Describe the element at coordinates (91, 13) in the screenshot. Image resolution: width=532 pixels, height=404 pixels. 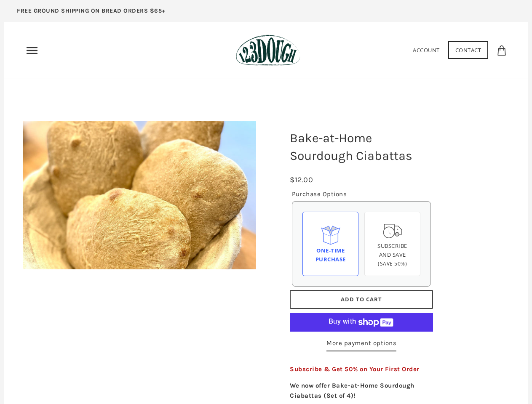
I see `a: FREE GROUND SHIPPING ON BREAD ORDERS $65+` at that location.